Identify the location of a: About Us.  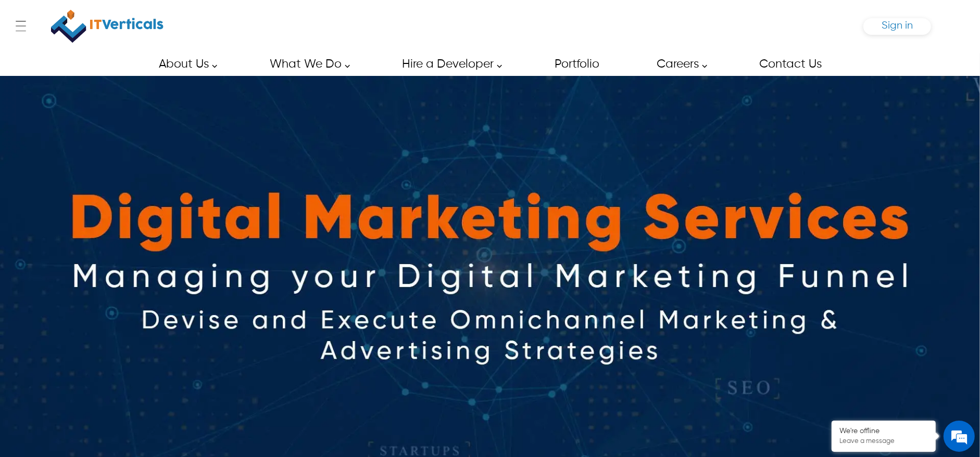
(185, 64).